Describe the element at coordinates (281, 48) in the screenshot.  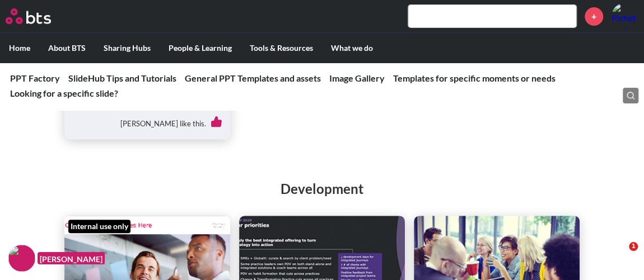
I see `label: Tools & Resources` at that location.